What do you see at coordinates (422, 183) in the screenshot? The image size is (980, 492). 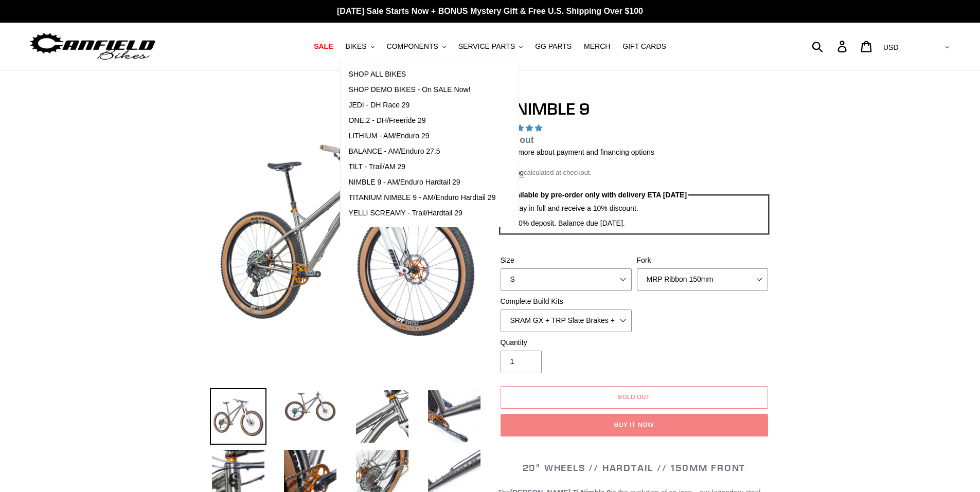 I see `a: NIMBLE 9 - AM/Enduro Hardtail 29` at bounding box center [422, 183].